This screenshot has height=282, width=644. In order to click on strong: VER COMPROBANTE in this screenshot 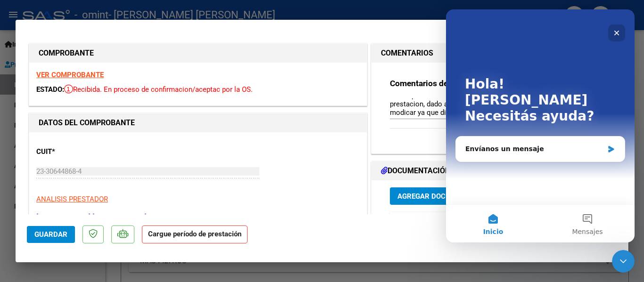, I will do `click(70, 75)`.